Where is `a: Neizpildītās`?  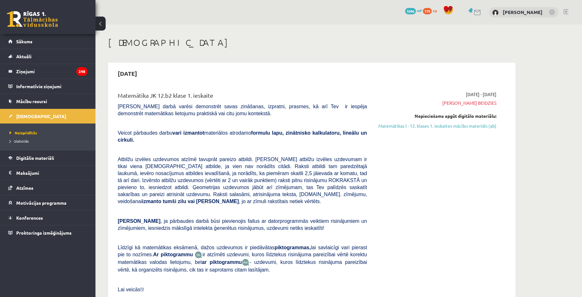 a: Neizpildītās is located at coordinates (49, 133).